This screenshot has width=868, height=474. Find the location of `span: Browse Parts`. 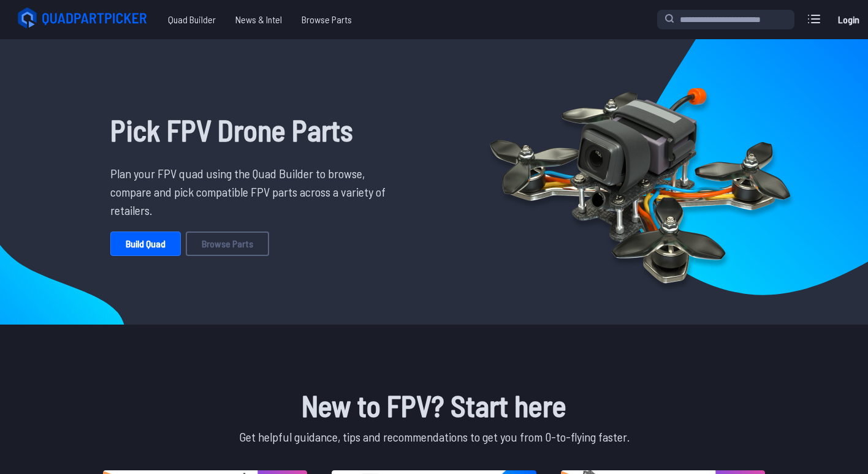

span: Browse Parts is located at coordinates (327, 20).